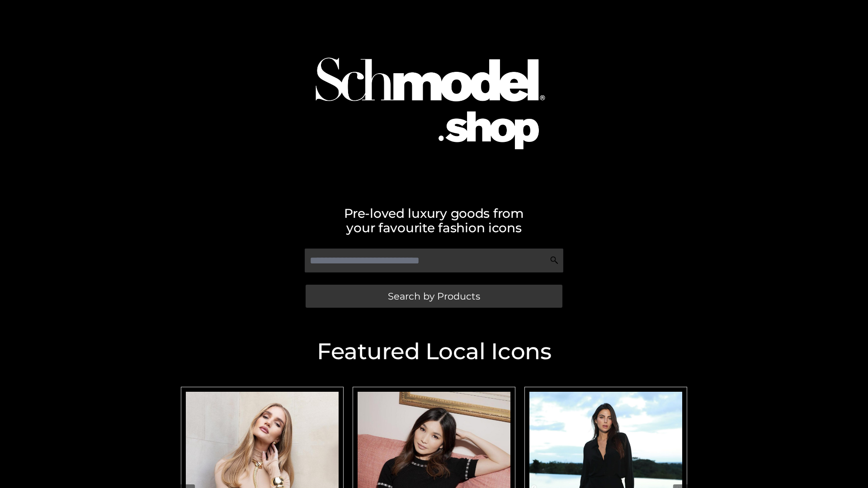 The height and width of the screenshot is (488, 868). Describe the element at coordinates (434, 352) in the screenshot. I see `h2: Featured Local Icons​` at that location.